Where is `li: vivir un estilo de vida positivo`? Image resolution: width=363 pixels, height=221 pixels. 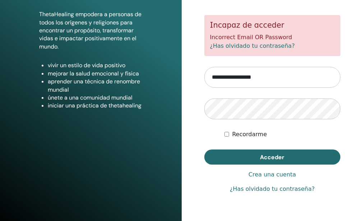
li: vivir un estilo de vida positivo is located at coordinates (95, 65).